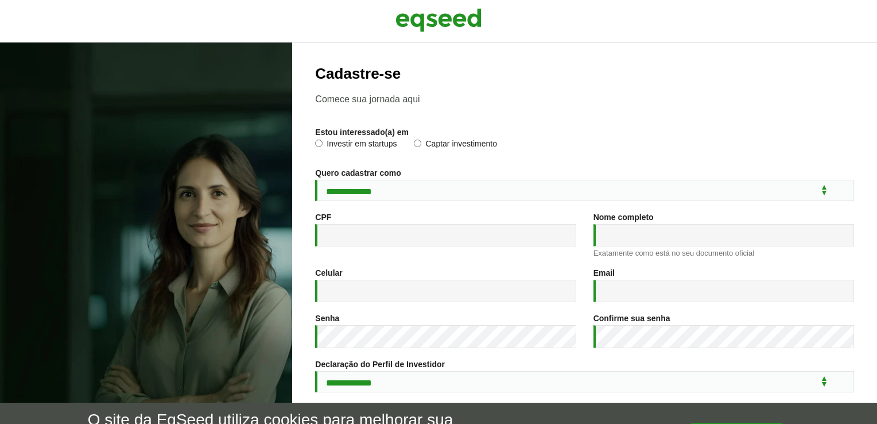 This screenshot has width=877, height=424. Describe the element at coordinates (632, 318) in the screenshot. I see `label: Confirme sua senha` at that location.